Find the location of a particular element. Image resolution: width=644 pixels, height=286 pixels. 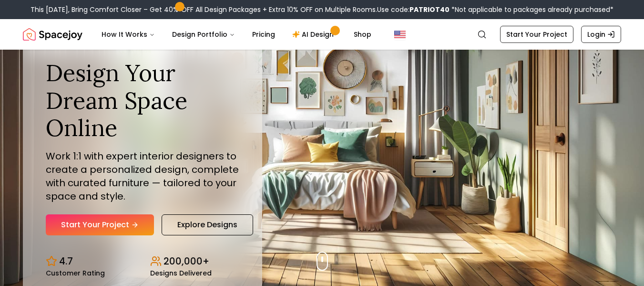

a: Login is located at coordinates (600, 34).